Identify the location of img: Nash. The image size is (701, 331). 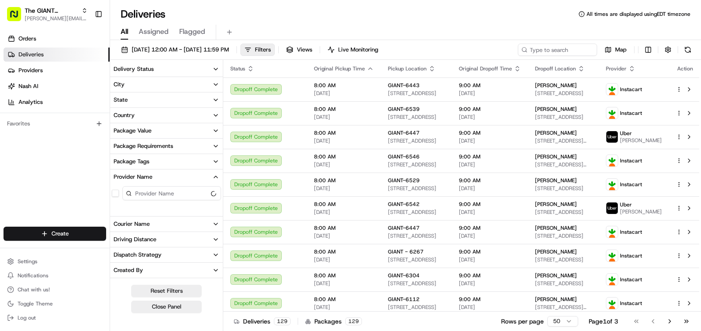
(18, 18).